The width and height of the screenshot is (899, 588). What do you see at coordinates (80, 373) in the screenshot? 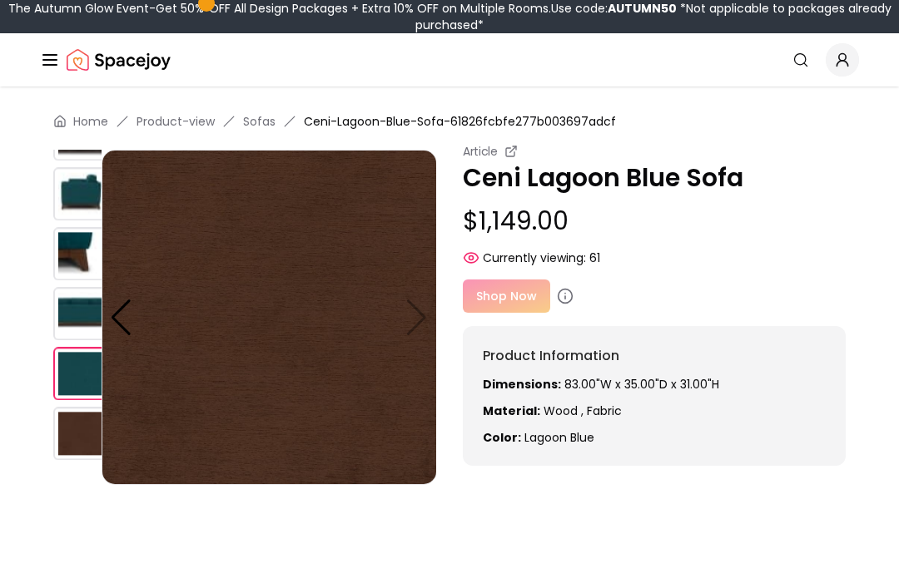
I see `img: https://storage.googleapis.com/spacejoy-main/assets/61826fcbfe277b003697adcf/product_1_i19hlge0j45` at bounding box center [80, 373].